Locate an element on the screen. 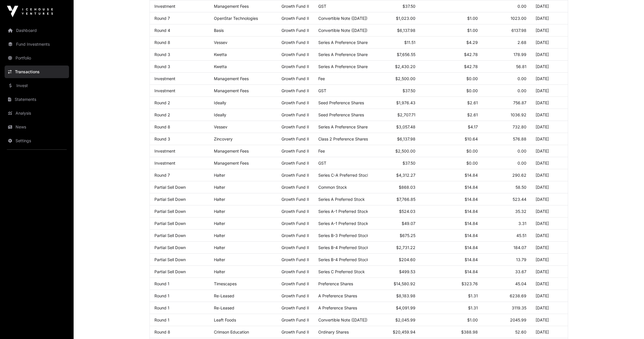 The height and width of the screenshot is (339, 644). a: Vessev is located at coordinates (221, 127).